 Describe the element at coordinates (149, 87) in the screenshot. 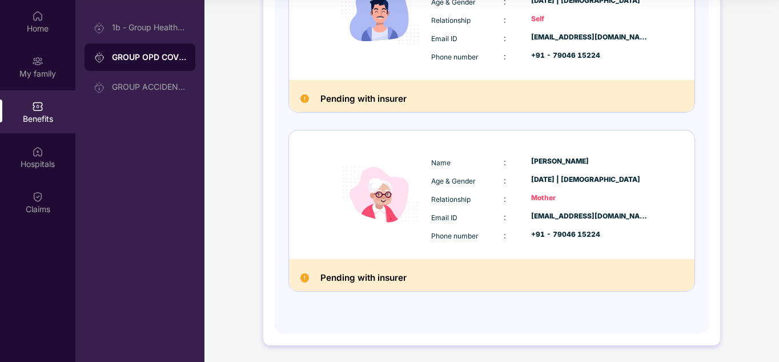

I see `div: GROUP ACCIDENTAL INSURANCE` at that location.